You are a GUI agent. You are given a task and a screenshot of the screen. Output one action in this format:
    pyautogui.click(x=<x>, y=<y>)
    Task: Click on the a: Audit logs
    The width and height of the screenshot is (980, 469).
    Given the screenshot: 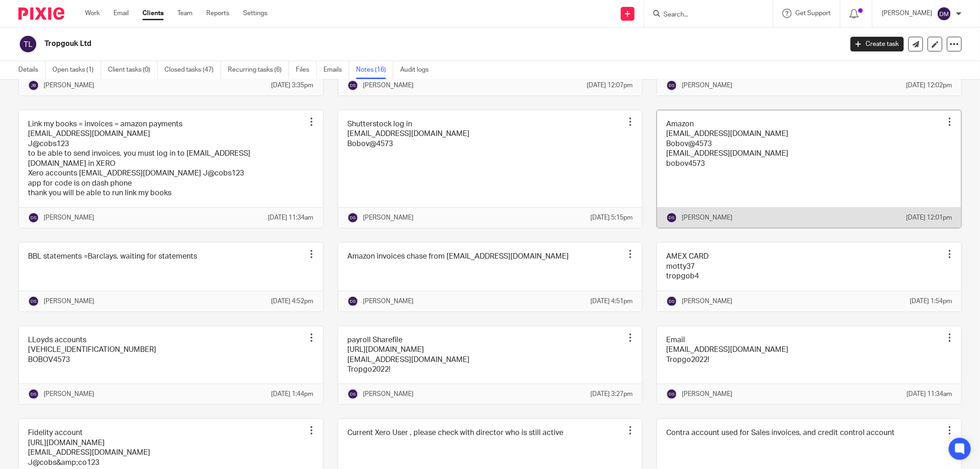 What is the action you would take?
    pyautogui.click(x=417, y=70)
    